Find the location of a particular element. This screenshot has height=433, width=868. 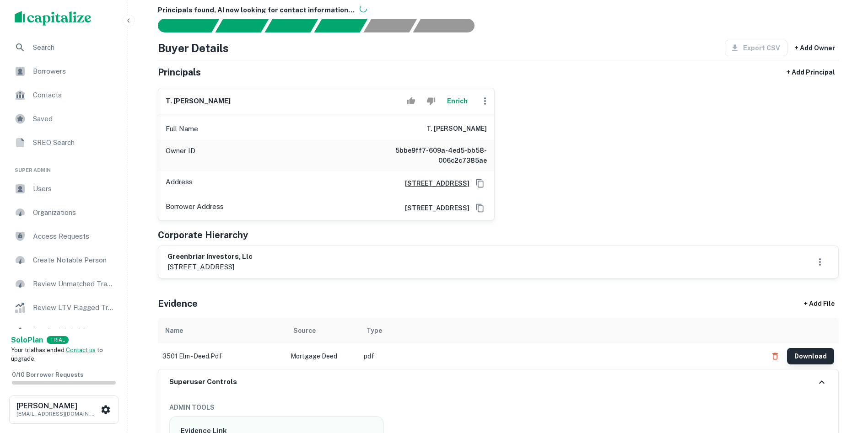

div: Organizations is located at coordinates (64, 213).